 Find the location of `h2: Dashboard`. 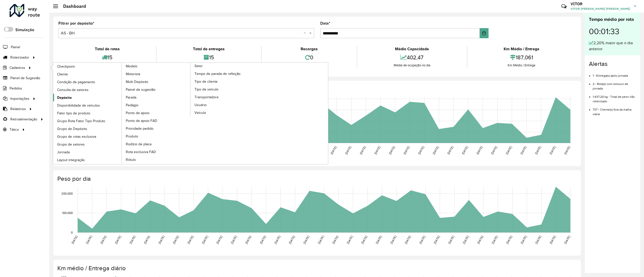

h2: Dashboard is located at coordinates (72, 6).